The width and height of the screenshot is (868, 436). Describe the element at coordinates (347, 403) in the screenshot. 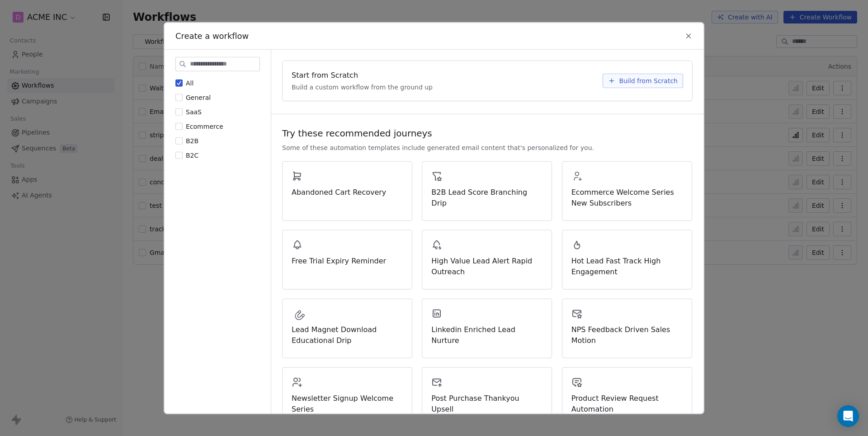

I see `span: Newsletter Signup Welcome Series` at that location.